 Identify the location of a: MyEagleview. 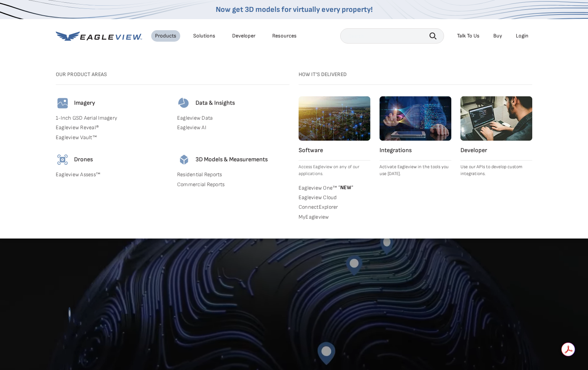
(335, 217).